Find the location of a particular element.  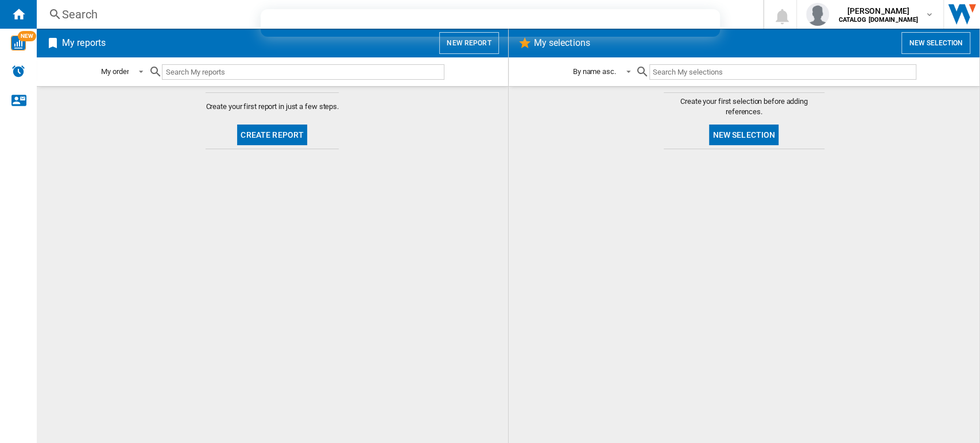

h2: My selections is located at coordinates (562, 43).